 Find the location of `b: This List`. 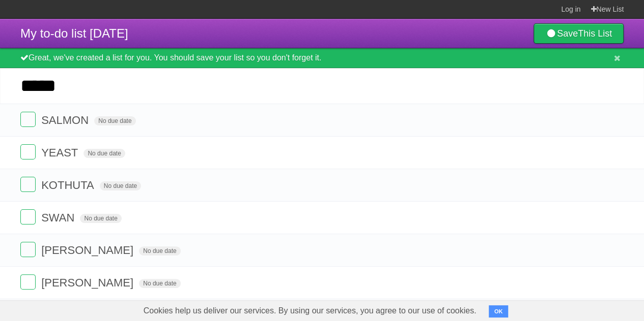

b: This List is located at coordinates (595, 33).